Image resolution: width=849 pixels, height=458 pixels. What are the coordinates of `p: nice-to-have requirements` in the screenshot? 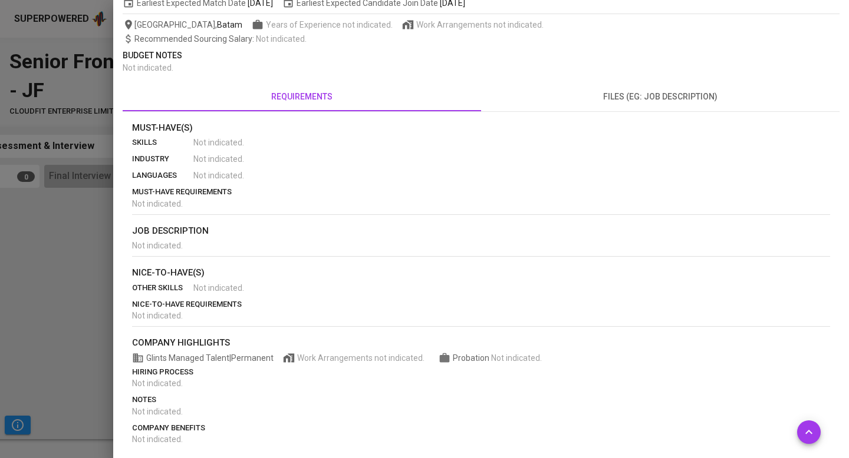 It's located at (481, 305).